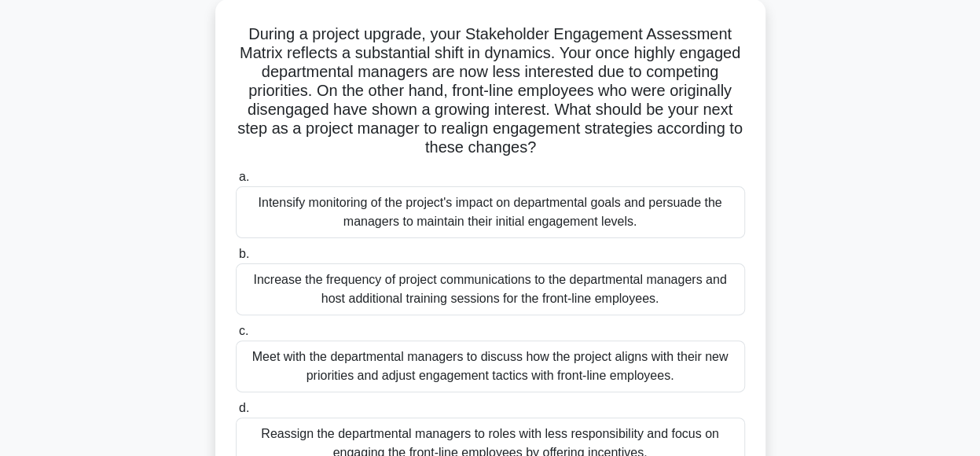  What do you see at coordinates (244, 407) in the screenshot?
I see `span: d.` at bounding box center [244, 407].